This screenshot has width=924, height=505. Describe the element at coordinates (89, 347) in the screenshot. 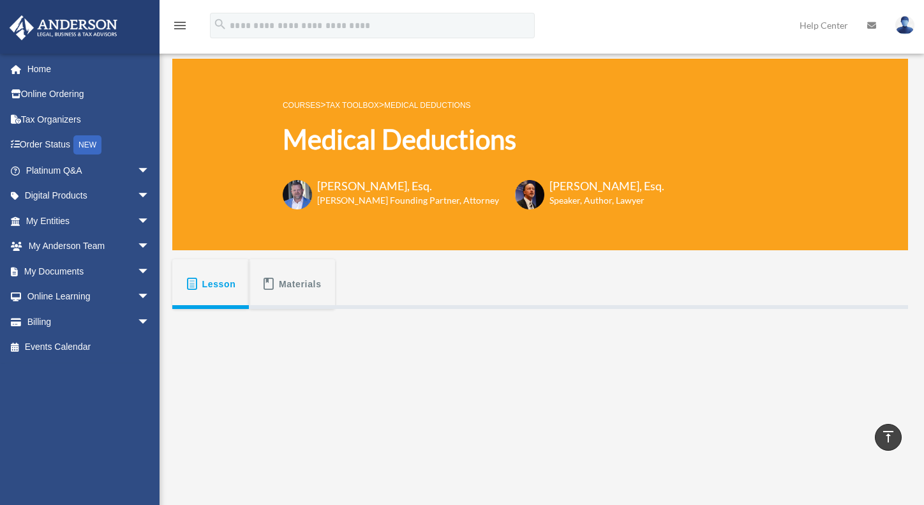

I see `a: Events Calendar` at that location.